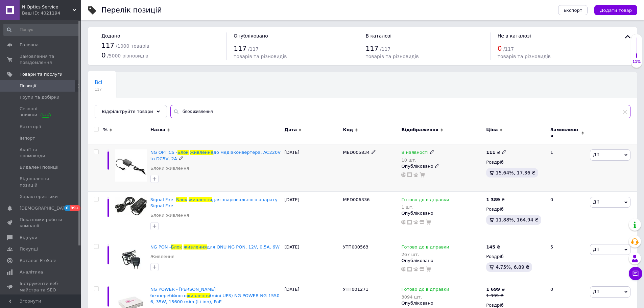  What do you see at coordinates (420, 130) in the screenshot?
I see `span: Відображення` at bounding box center [420, 130].